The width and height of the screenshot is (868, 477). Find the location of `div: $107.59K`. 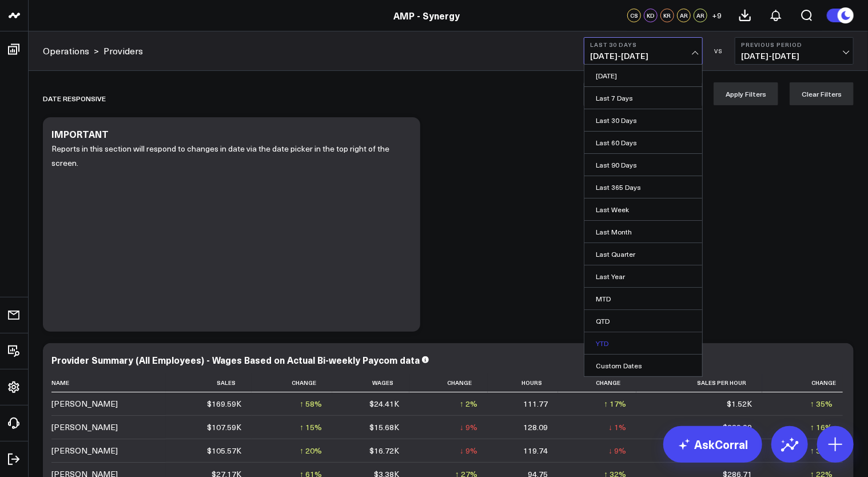

div: $107.59K is located at coordinates (224, 427).